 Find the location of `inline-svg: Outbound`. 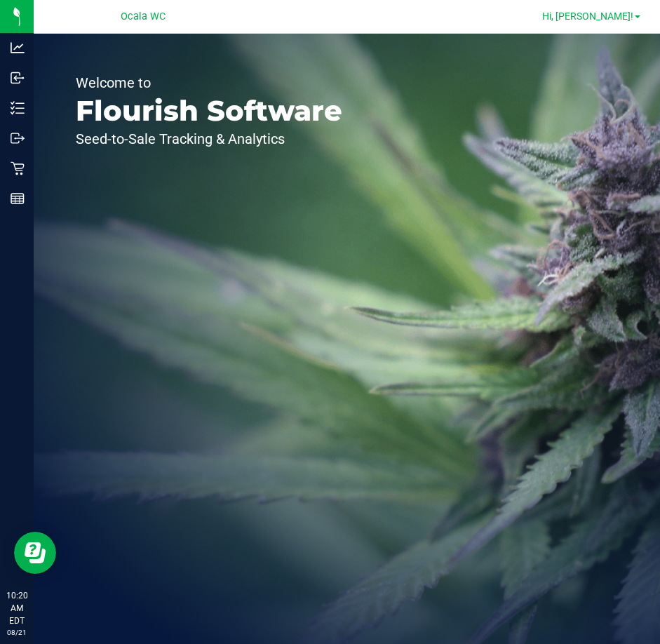

inline-svg: Outbound is located at coordinates (17, 138).